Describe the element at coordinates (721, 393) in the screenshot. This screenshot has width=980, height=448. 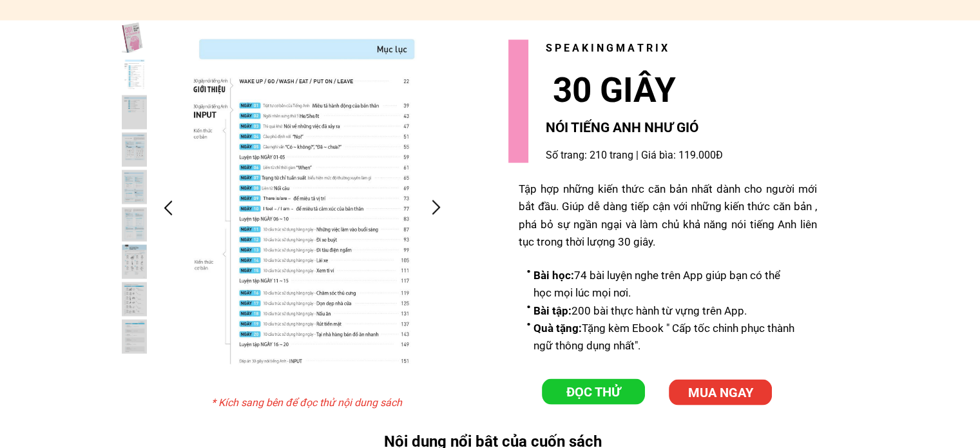
I see `p: MUA NGAY` at that location.